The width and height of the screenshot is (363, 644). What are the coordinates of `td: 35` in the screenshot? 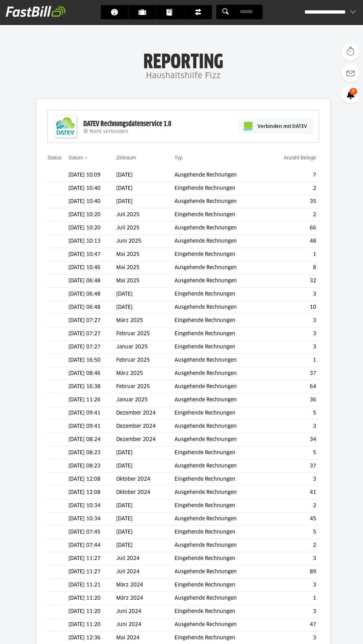 It's located at (293, 202).